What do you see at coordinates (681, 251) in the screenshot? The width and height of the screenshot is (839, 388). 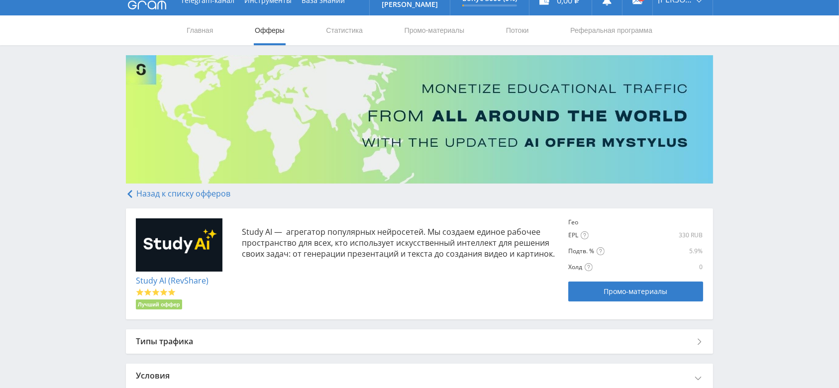 I see `div: 5.9%` at bounding box center [681, 251].